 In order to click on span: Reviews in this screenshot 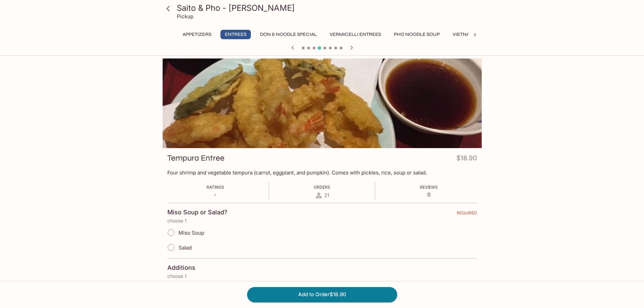, I will do `click(428, 187)`.